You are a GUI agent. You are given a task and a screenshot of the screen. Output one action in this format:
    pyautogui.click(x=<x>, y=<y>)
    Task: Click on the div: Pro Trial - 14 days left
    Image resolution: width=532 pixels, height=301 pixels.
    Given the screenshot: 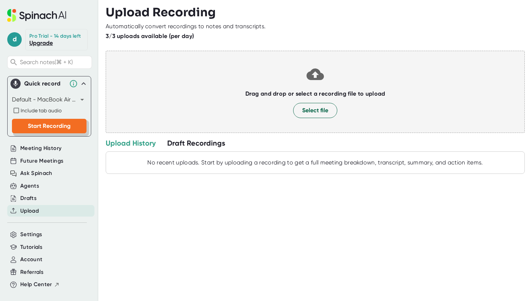 What is the action you would take?
    pyautogui.click(x=55, y=36)
    